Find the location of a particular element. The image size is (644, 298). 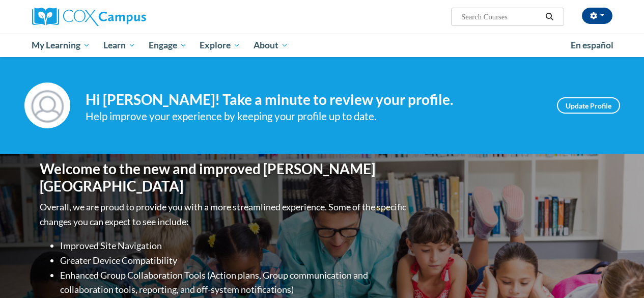

span: Learn is located at coordinates (119, 45).